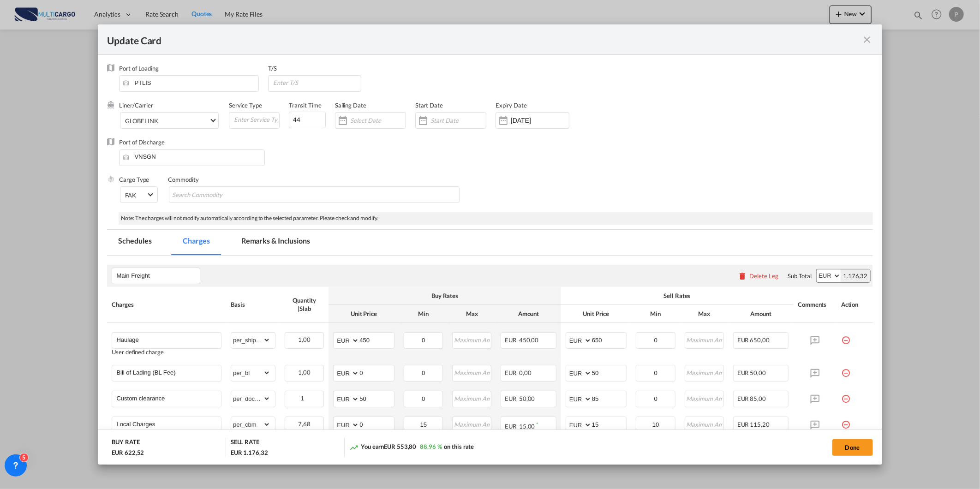 This screenshot has height=489, width=980. Describe the element at coordinates (742, 276) in the screenshot. I see `md-icon: icon-delete` at that location.